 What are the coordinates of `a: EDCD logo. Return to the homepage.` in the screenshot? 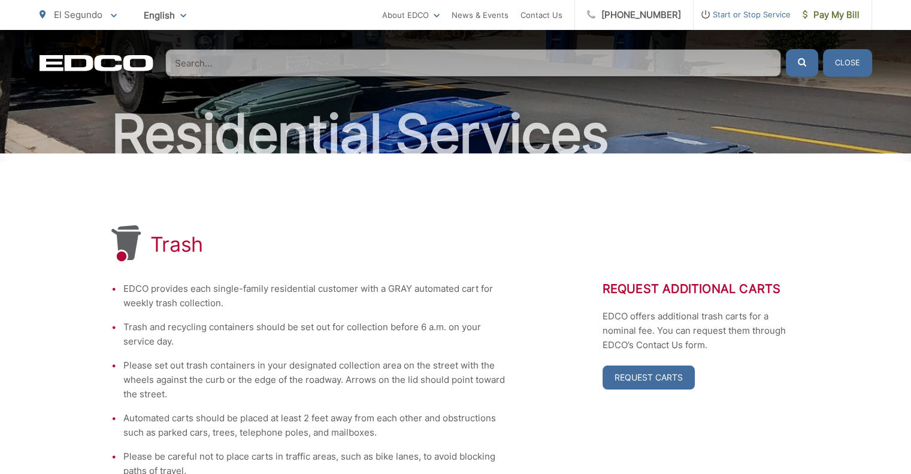 It's located at (96, 63).